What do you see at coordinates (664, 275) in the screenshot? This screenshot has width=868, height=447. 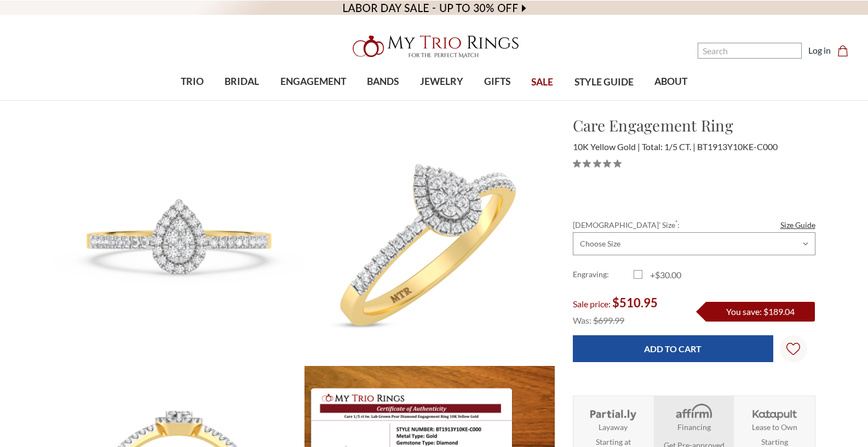 I see `label: +$30.00` at bounding box center [664, 275].